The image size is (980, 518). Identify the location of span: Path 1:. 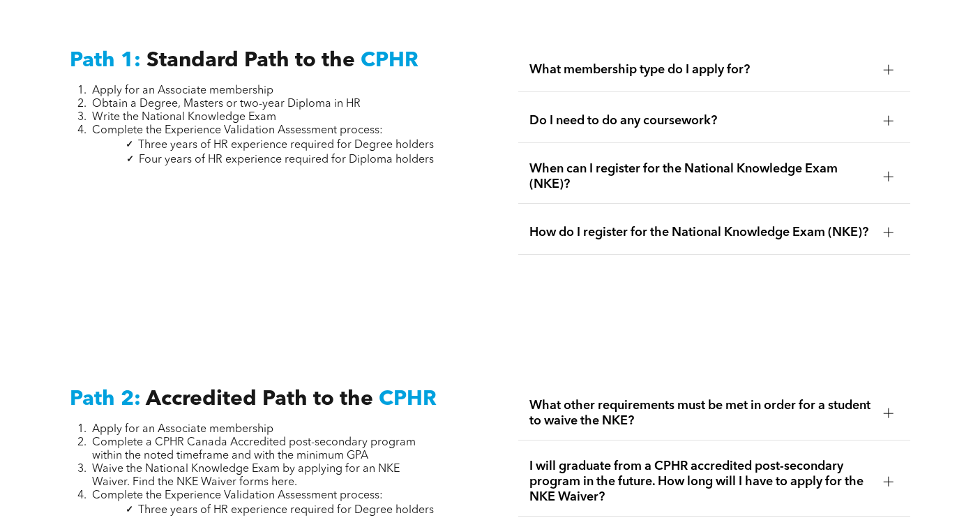
(106, 61).